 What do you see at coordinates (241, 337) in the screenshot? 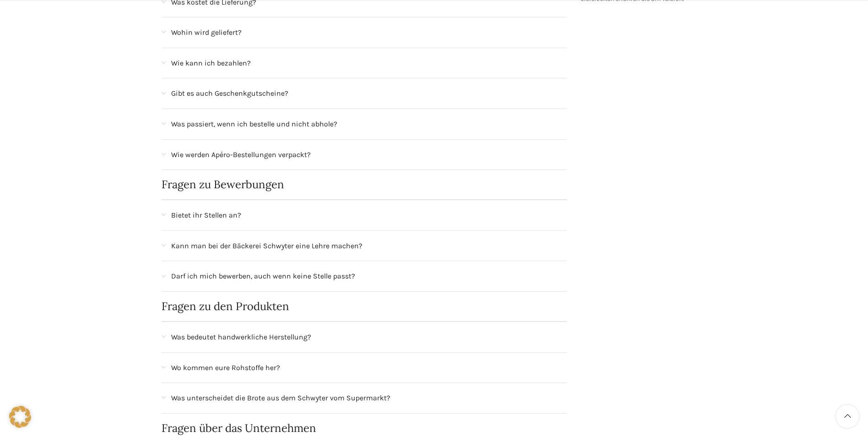
I see `span: Was bedeutet handwerkliche Herstellung?` at bounding box center [241, 337].